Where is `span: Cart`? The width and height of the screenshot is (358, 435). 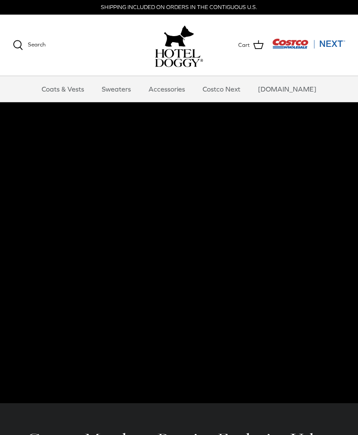
span: Cart is located at coordinates (244, 45).